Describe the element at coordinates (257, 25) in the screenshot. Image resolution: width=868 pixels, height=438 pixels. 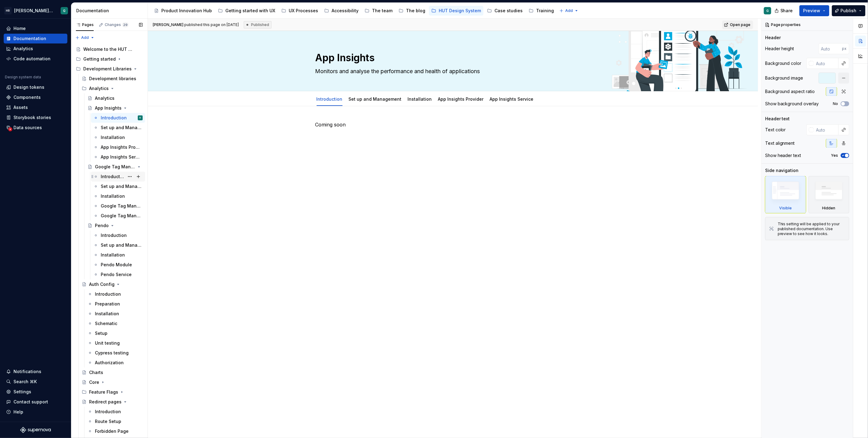
I see `div: Published` at that location.